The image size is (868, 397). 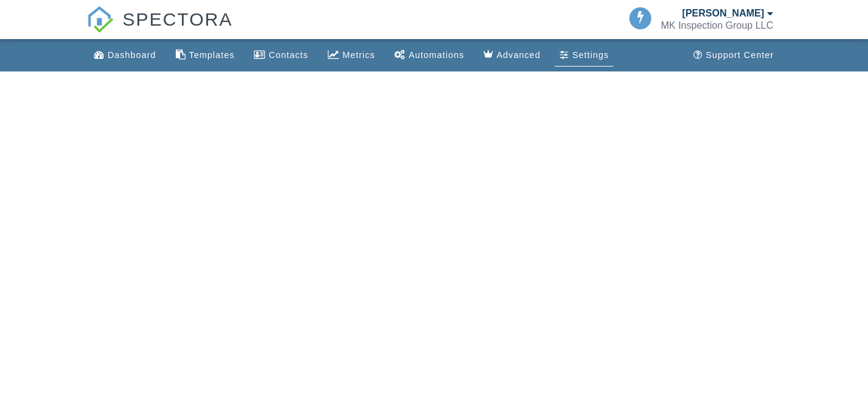 What do you see at coordinates (160, 29) in the screenshot?
I see `a: SPECTORA` at bounding box center [160, 29].